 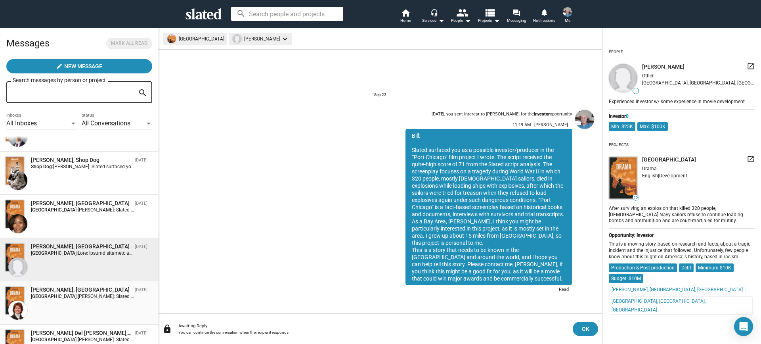 What do you see at coordinates (699, 76) in the screenshot?
I see `div: Other` at bounding box center [699, 76].